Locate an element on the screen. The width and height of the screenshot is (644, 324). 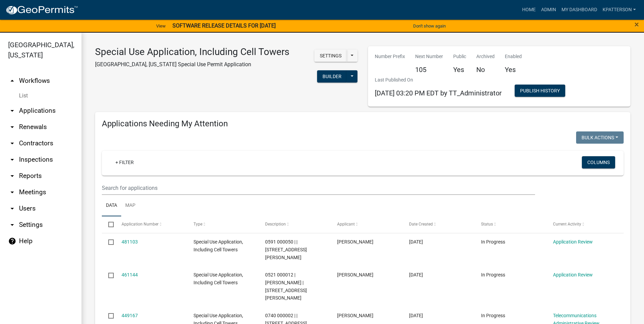
button: Publish History is located at coordinates (540, 91).